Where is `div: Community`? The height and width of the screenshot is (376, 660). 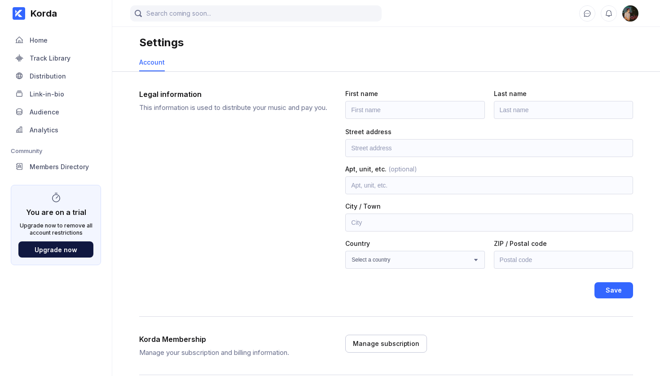
div: Community is located at coordinates (56, 151).